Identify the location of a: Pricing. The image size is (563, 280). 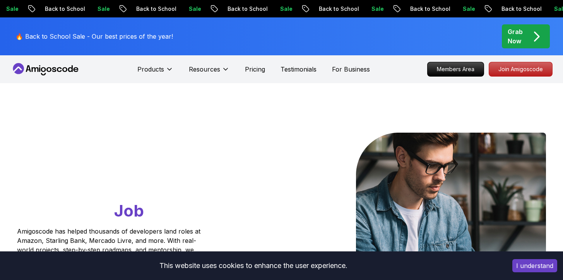
(255, 69).